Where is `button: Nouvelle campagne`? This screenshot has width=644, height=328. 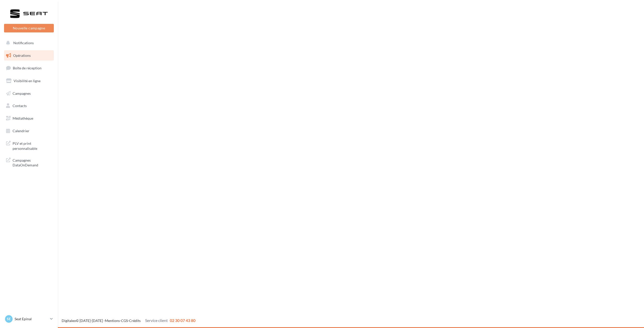
button: Nouvelle campagne is located at coordinates (29, 28).